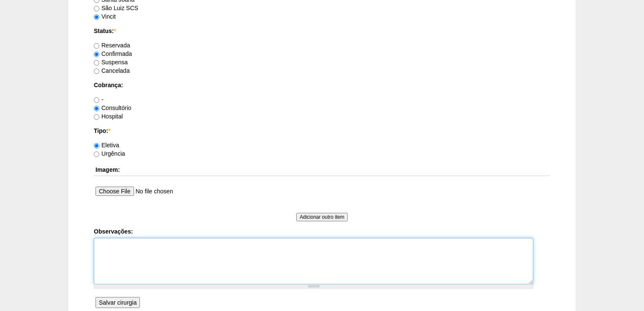 The width and height of the screenshot is (644, 311). What do you see at coordinates (96, 54) in the screenshot?
I see `input: Confirmada` at bounding box center [96, 54].